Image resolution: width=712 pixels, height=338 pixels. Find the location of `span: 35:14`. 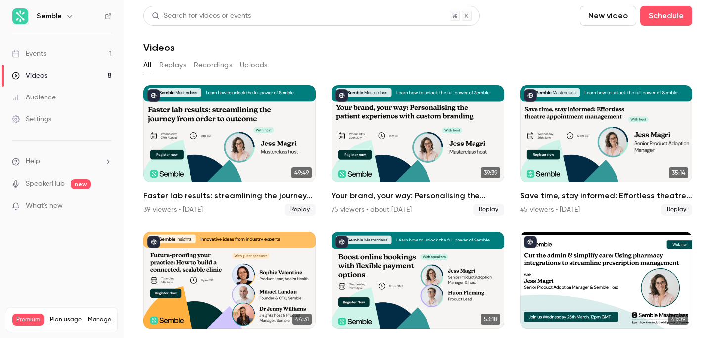

span: 35:14 is located at coordinates (679, 173).